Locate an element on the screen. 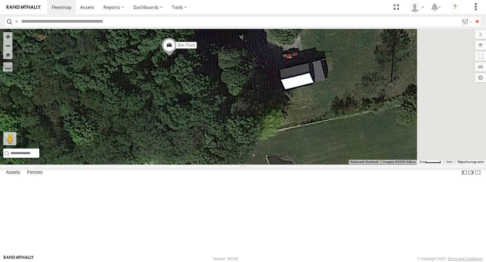  span: Box Truck is located at coordinates (186, 45).